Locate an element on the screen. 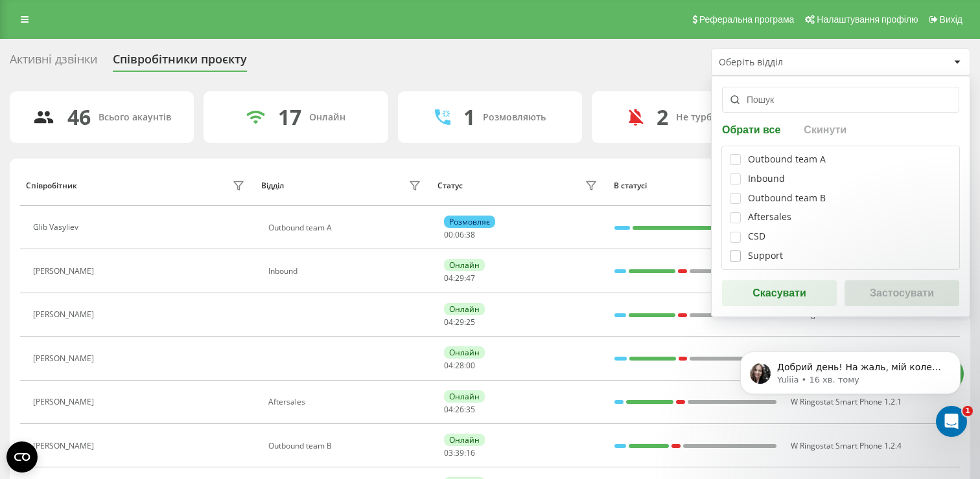 The image size is (980, 479). button: Скинути is located at coordinates (825, 129).